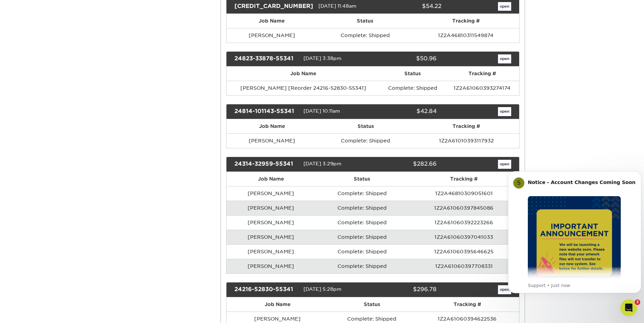 The height and width of the screenshot is (323, 644). Describe the element at coordinates (412, 7) in the screenshot. I see `div: $54.22` at that location.